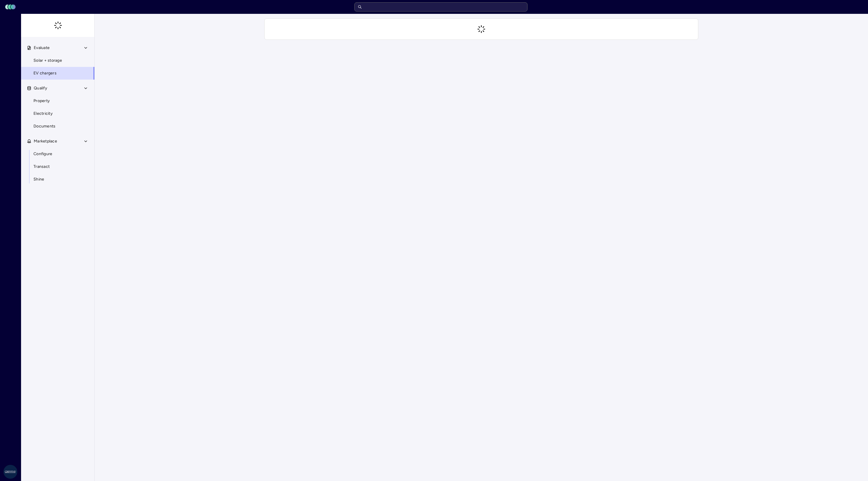 The image size is (868, 481). I want to click on span: Documents, so click(44, 126).